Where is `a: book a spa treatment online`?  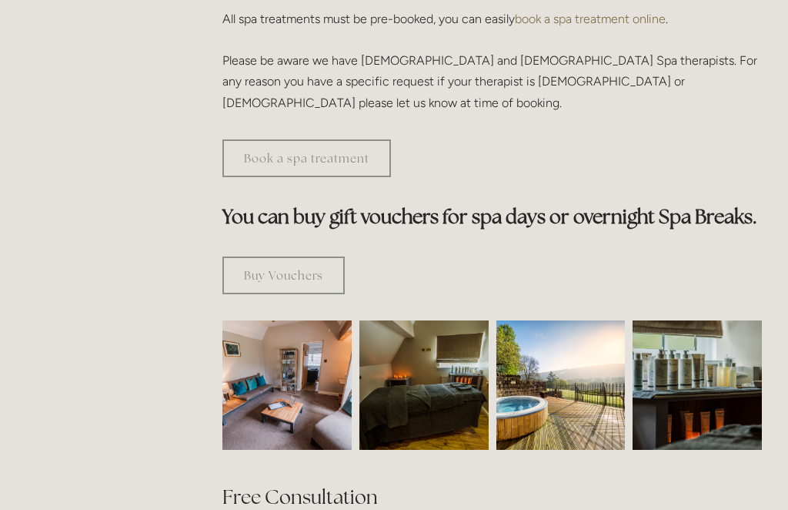 a: book a spa treatment online is located at coordinates (590, 18).